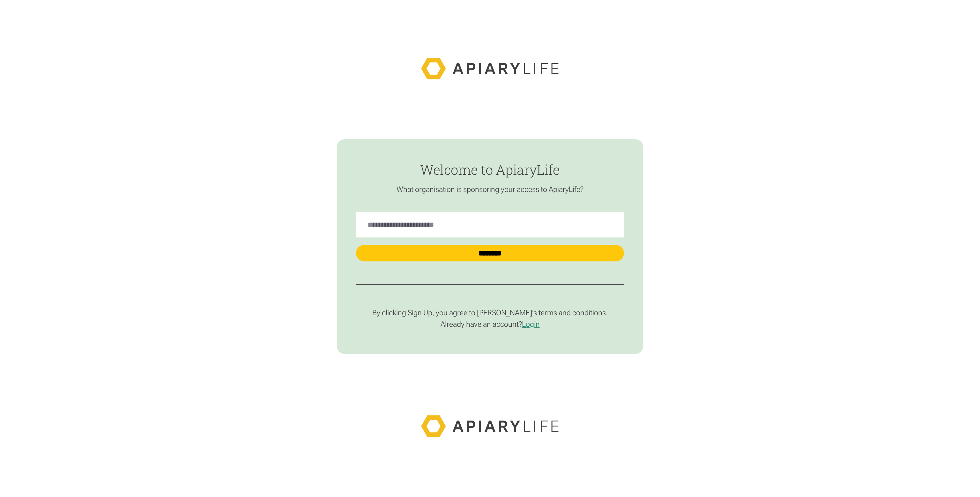 This screenshot has width=980, height=497. I want to click on h1: Welcome to ApiaryLife, so click(490, 170).